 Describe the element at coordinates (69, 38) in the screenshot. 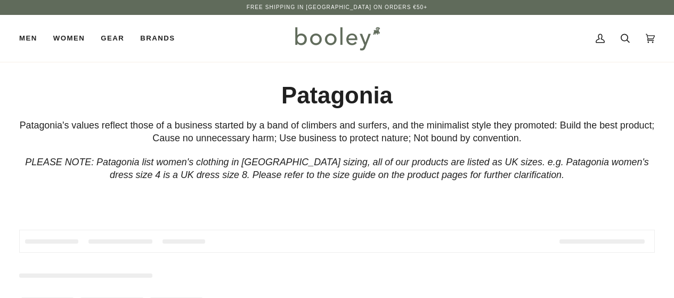

I see `div: Women` at that location.